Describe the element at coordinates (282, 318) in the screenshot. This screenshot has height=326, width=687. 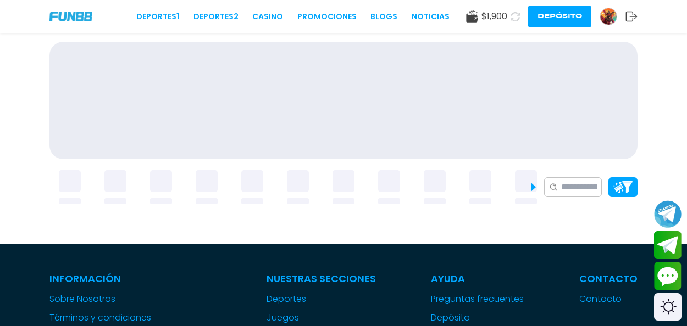
I see `button: Juegos` at that location.